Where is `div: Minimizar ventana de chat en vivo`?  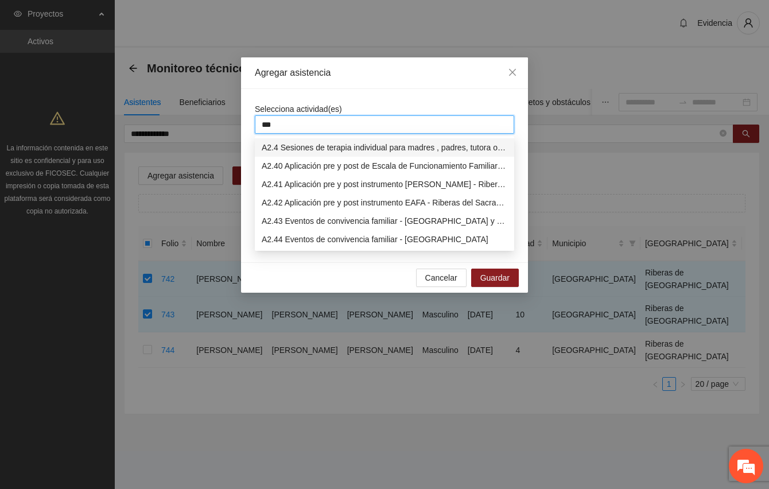 div: Minimizar ventana de chat en vivo is located at coordinates (202, 20).